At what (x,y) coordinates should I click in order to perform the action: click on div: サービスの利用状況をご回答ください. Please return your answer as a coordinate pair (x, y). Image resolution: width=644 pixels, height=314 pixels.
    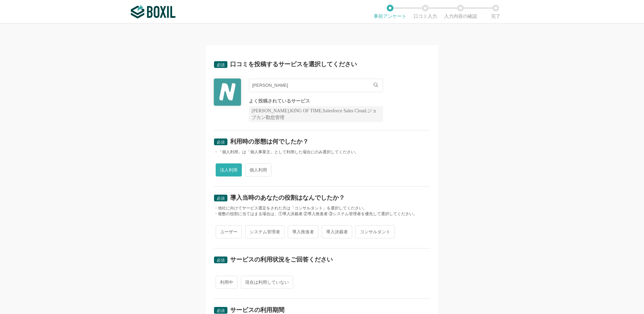
    Looking at the image, I should click on (281, 259).